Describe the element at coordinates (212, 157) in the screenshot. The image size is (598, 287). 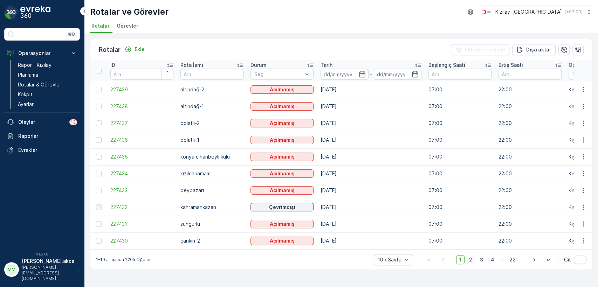
I see `p: konya cihanbeyli kulu` at that location.